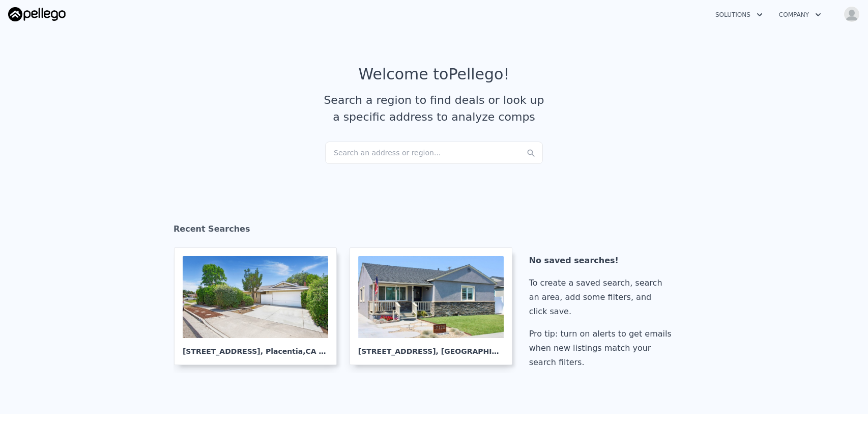 Image resolution: width=868 pixels, height=446 pixels. What do you see at coordinates (37, 14) in the screenshot?
I see `img: Pellego` at bounding box center [37, 14].